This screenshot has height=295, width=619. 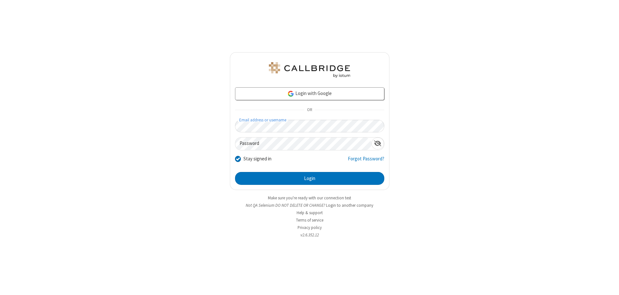 I want to click on div: Show password, so click(x=378, y=144).